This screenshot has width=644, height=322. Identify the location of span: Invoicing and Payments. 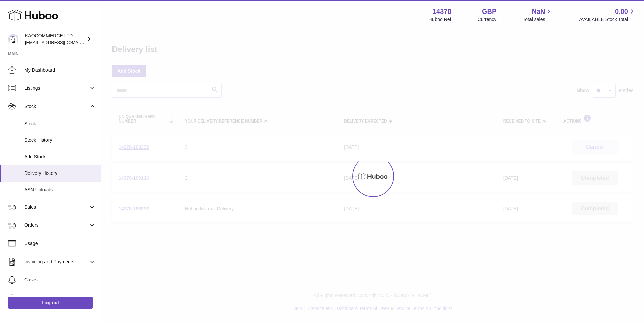
(56, 261).